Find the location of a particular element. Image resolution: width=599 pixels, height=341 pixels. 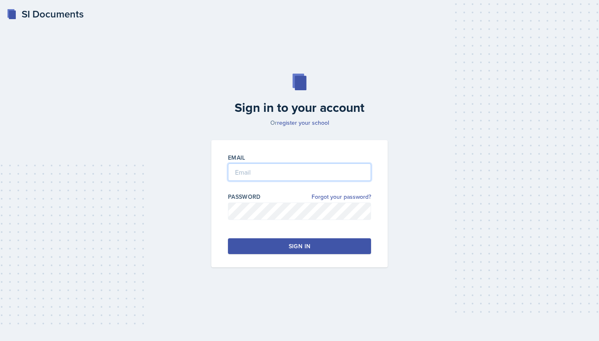

a: Forgot your password? is located at coordinates (341, 197).